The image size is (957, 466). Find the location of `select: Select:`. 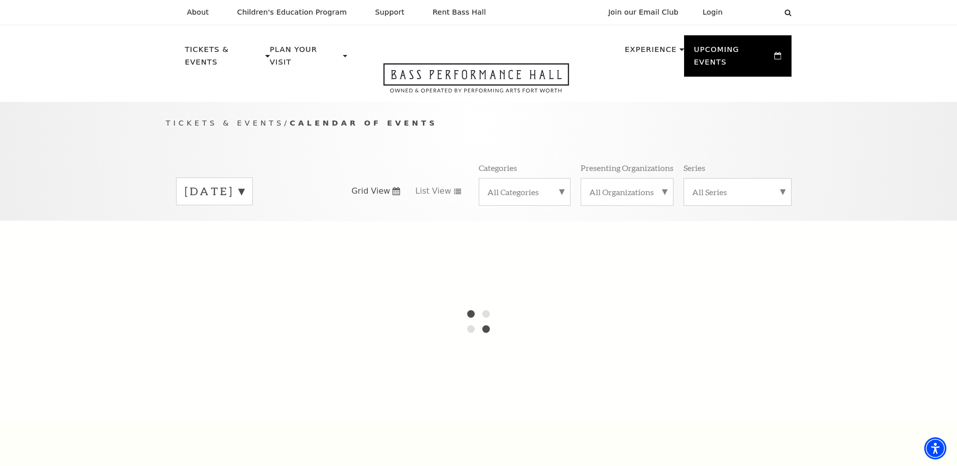

select: Select: is located at coordinates (757, 12).